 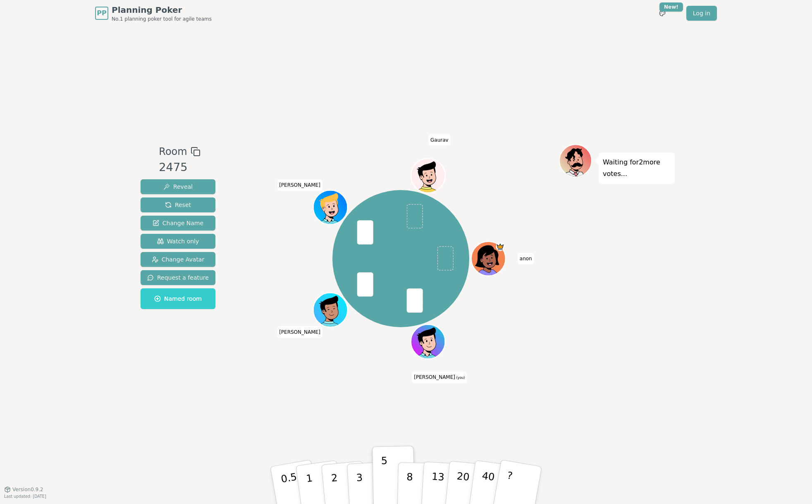 What do you see at coordinates (671, 7) in the screenshot?
I see `div: New!` at bounding box center [671, 7].